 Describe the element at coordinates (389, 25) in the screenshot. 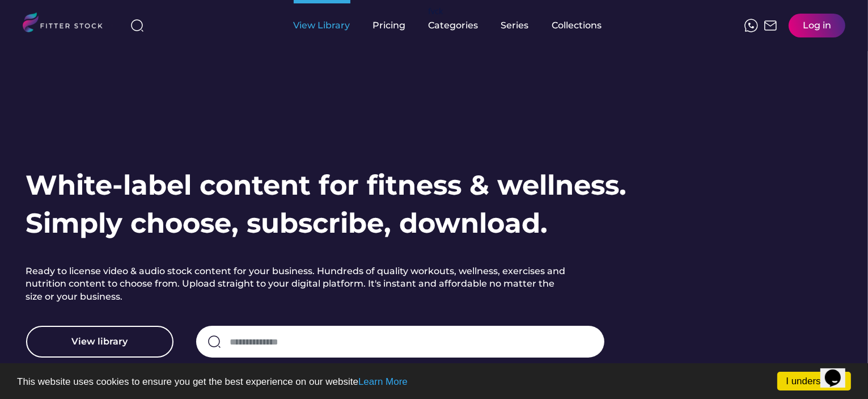

I see `div: Pricing` at that location.